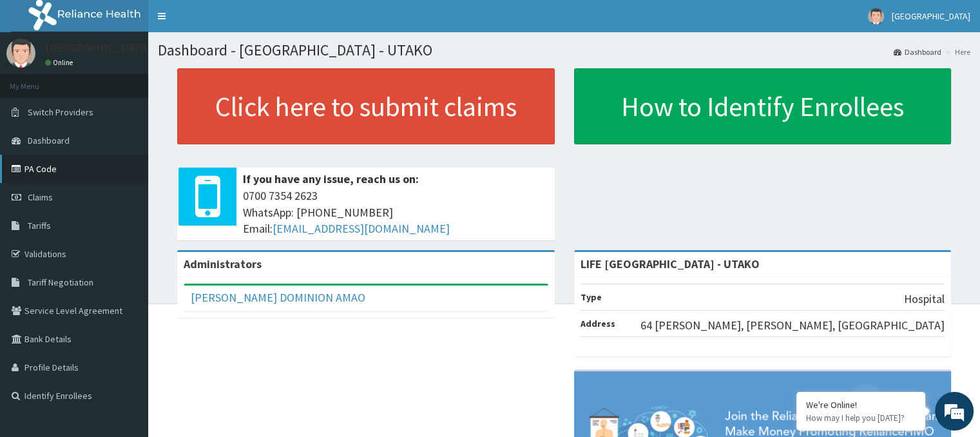  What do you see at coordinates (763, 106) in the screenshot?
I see `a: How to Identify Enrollees` at bounding box center [763, 106].